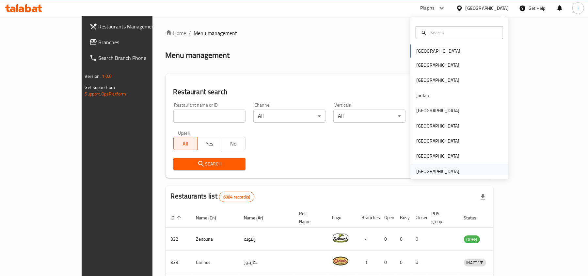 This screenshot has width=588, height=276. I want to click on span: 1.0.0, so click(107, 76).